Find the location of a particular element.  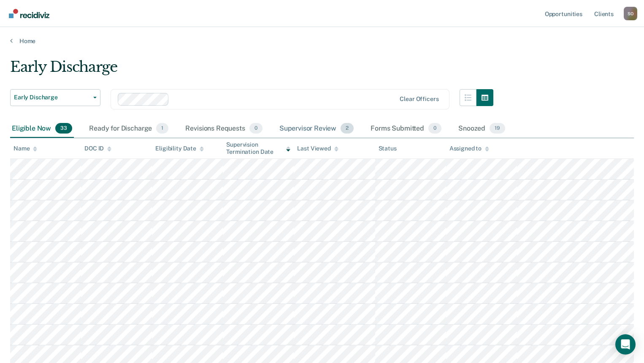

a: Home is located at coordinates (322, 41).